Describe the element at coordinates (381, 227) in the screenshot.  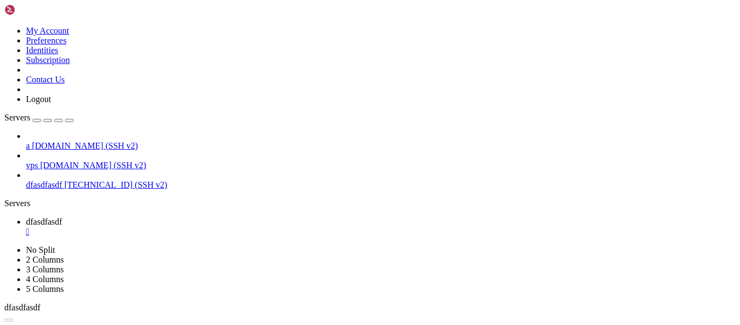
I see `a: dfasdfasdf` at that location.